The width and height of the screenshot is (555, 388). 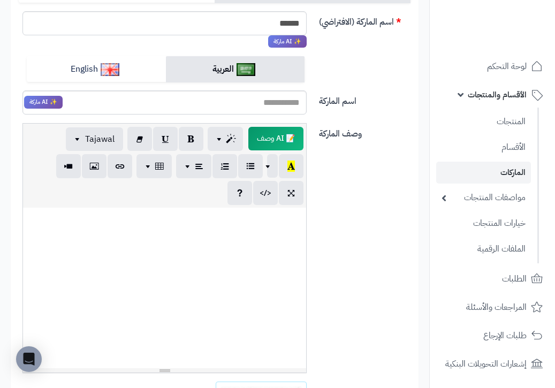 I want to click on a: المراجعات والأسئلة, so click(x=492, y=307).